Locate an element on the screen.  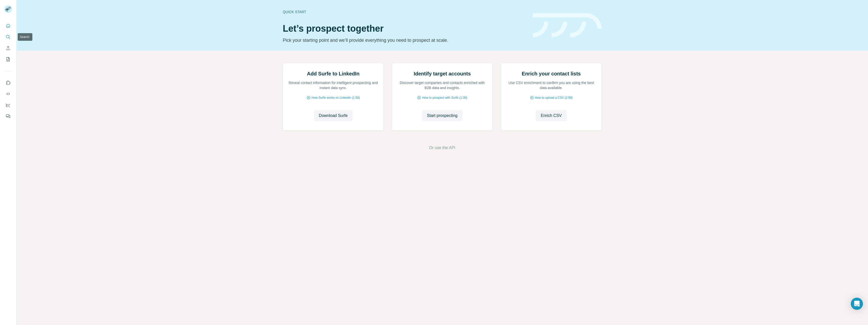
button: Or use the API is located at coordinates (442, 148).